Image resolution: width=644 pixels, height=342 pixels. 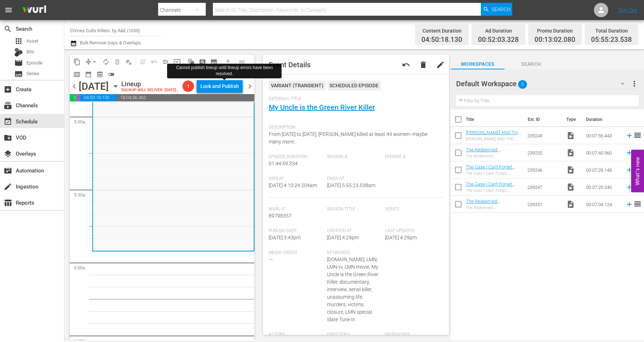 What do you see at coordinates (106, 62) in the screenshot?
I see `span: autorenew_outlined` at bounding box center [106, 62].